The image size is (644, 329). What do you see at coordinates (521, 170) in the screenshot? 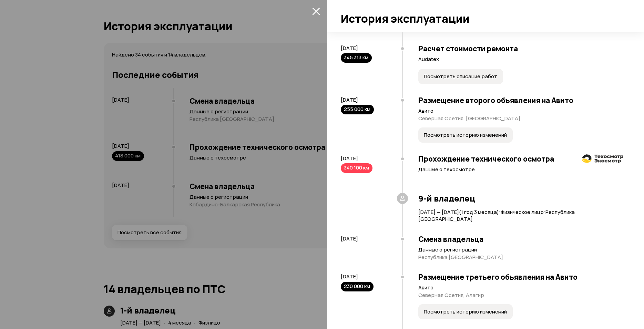
I see `p: Данные о техосмотре` at bounding box center [521, 170].